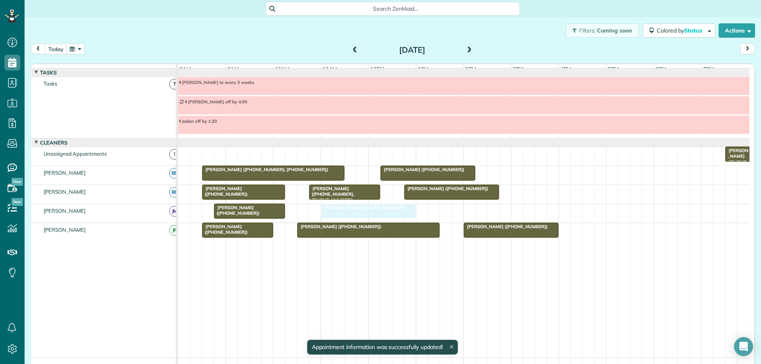 Image resolution: width=761 pixels, height=364 pixels. I want to click on span: 2pm, so click(470, 69).